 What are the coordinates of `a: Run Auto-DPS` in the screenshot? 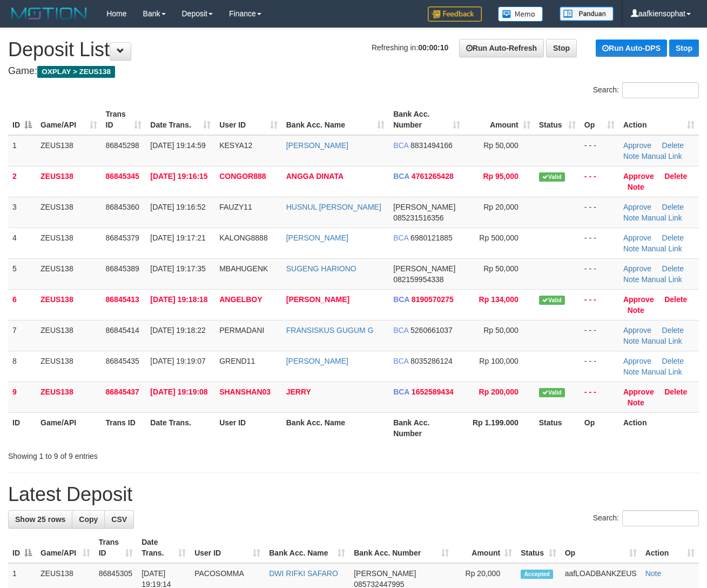 It's located at (632, 48).